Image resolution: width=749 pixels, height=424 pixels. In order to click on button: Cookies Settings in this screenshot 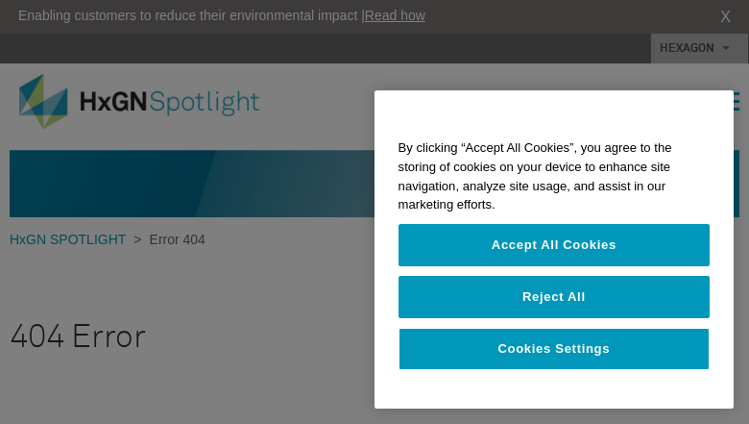, I will do `click(554, 349)`.